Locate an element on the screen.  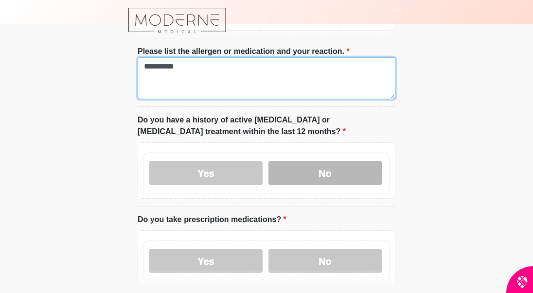
label: Please list the allergen or medication and your reaction. is located at coordinates (244, 52).